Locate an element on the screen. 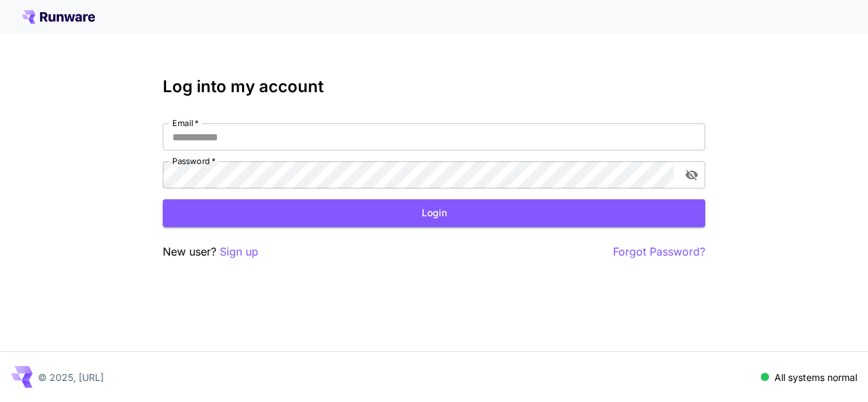 Image resolution: width=868 pixels, height=402 pixels. label: Password is located at coordinates (194, 161).